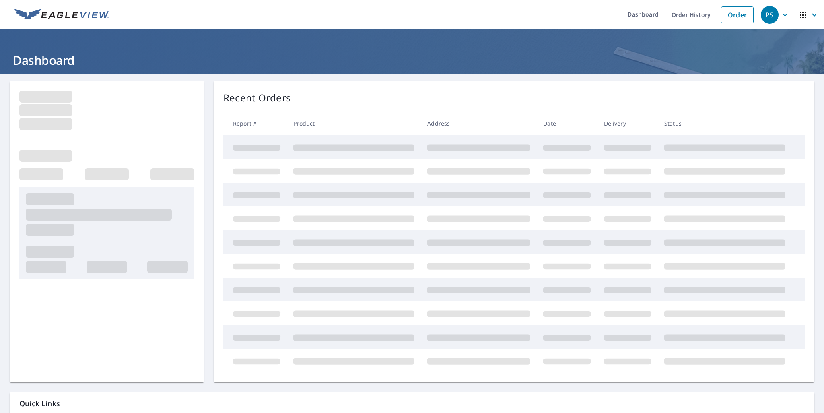 Image resolution: width=824 pixels, height=413 pixels. I want to click on th: Delivery, so click(628, 123).